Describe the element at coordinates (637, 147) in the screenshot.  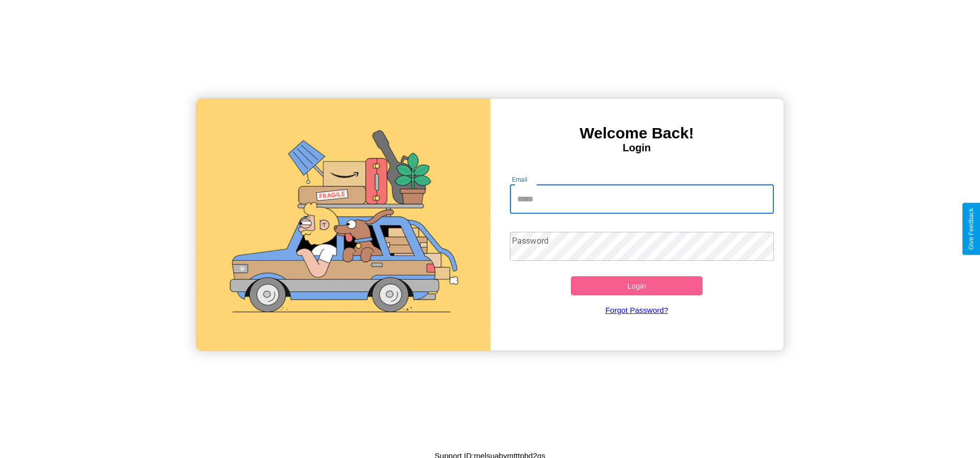
I see `h4: Login` at that location.